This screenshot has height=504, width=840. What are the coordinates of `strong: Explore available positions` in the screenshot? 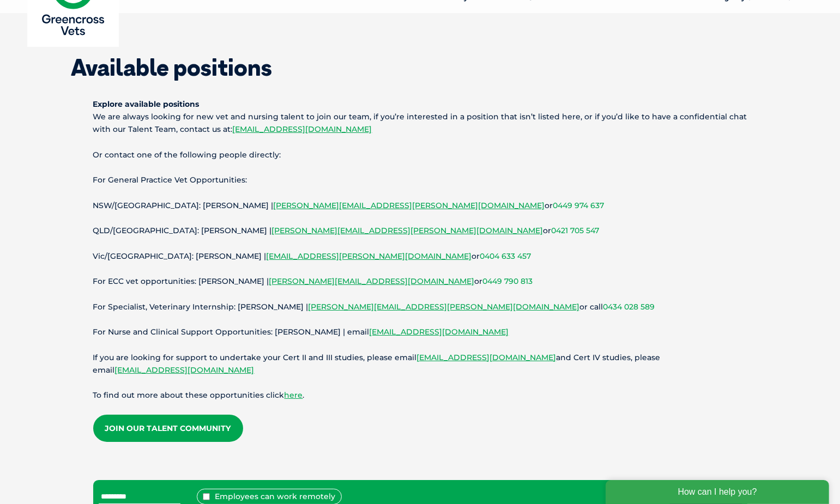 It's located at (146, 104).